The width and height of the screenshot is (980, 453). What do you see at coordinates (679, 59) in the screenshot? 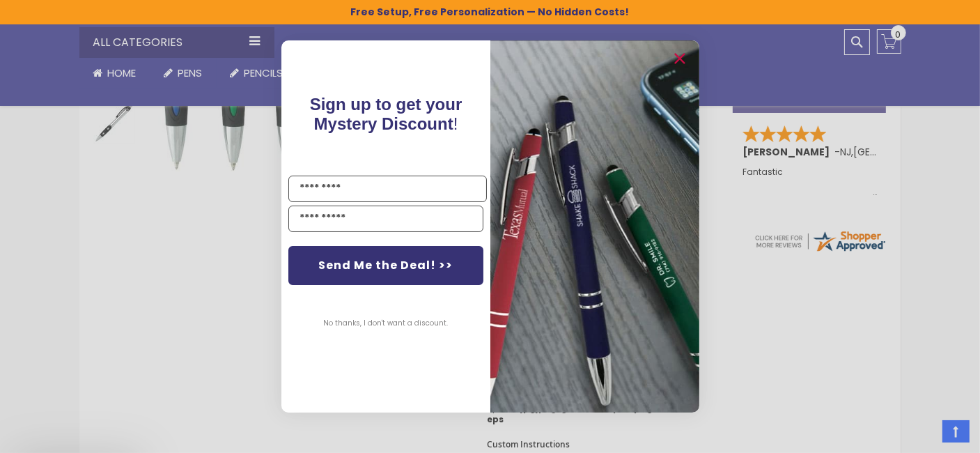
I see `button: Close dialog` at bounding box center [679, 59].